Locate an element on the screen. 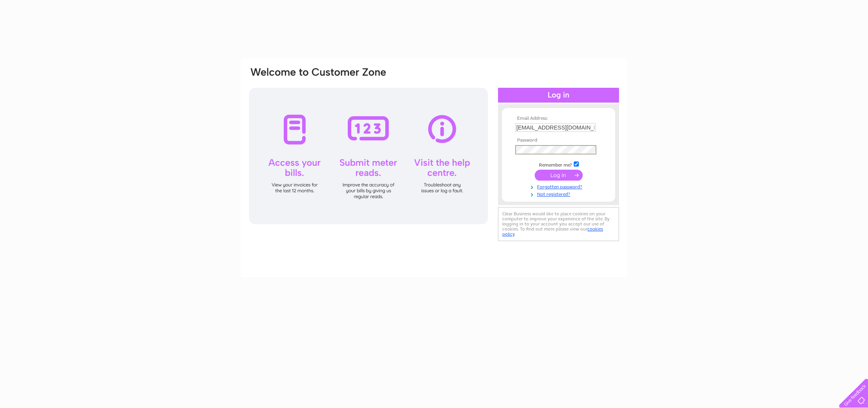 The height and width of the screenshot is (408, 868). input: Submit is located at coordinates (558, 175).